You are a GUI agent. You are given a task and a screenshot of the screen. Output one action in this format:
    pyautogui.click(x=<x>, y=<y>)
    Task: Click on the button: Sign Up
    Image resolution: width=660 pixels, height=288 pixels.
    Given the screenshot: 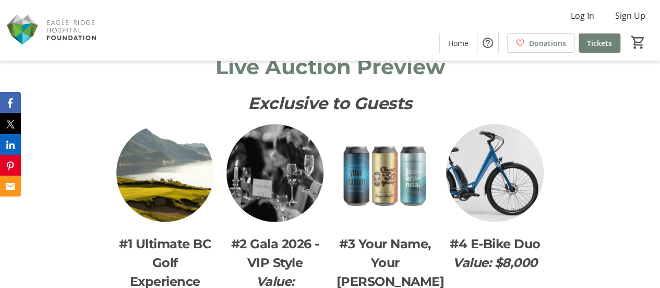 What is the action you would take?
    pyautogui.click(x=630, y=16)
    